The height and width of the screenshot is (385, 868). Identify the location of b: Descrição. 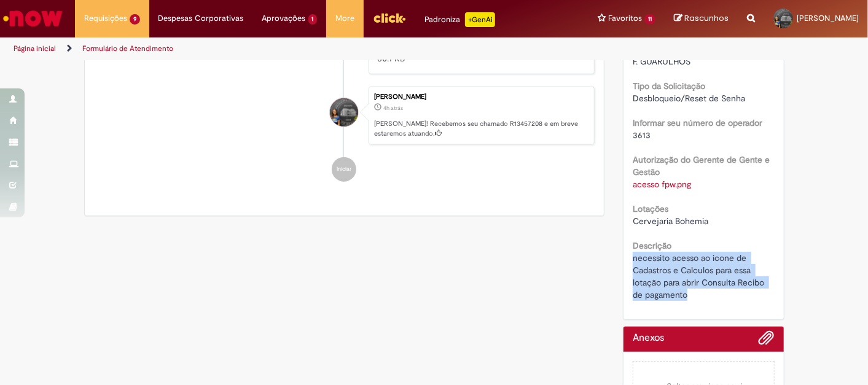
(652, 246).